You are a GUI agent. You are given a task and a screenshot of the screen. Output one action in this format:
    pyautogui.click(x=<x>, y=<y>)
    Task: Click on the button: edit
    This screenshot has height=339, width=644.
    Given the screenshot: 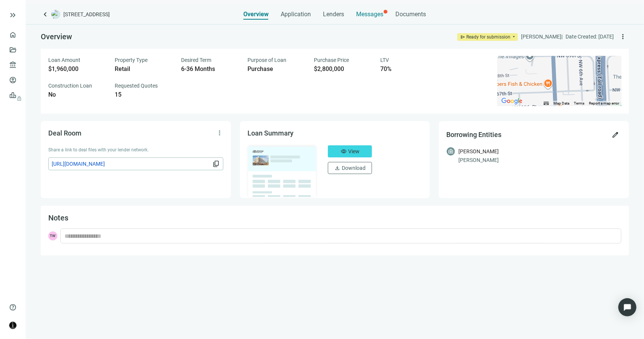 What is the action you would take?
    pyautogui.click(x=615, y=135)
    